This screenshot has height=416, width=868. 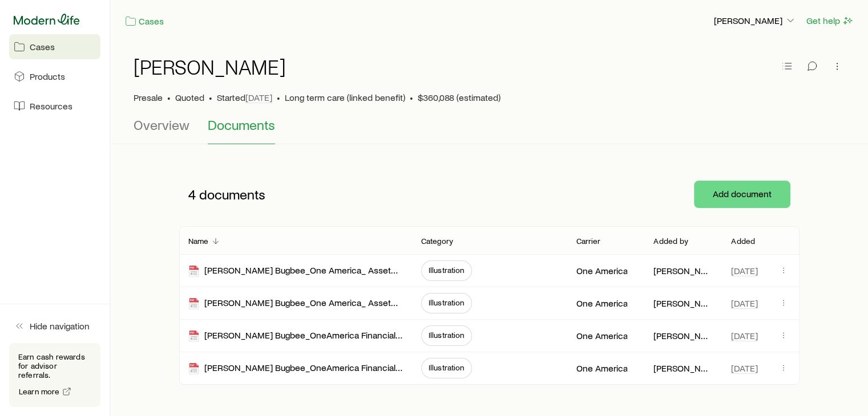 I want to click on span: $360,088 (estimated), so click(x=459, y=98).